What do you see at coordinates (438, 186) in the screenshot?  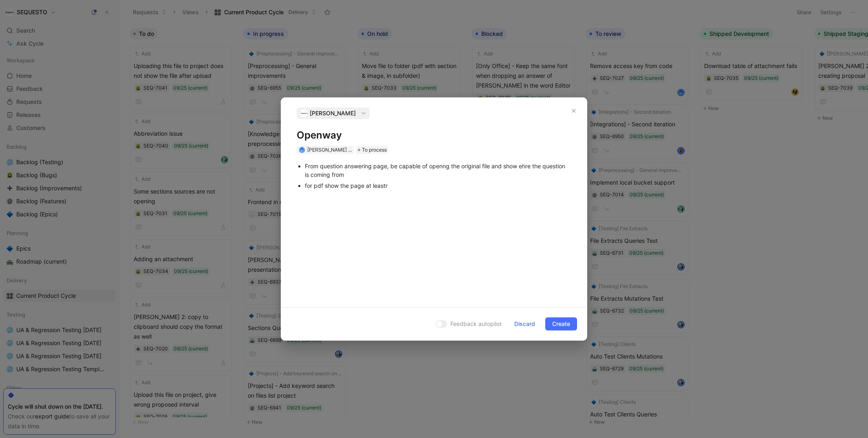 I see `div: for pdf show the page at leastr` at bounding box center [438, 186].